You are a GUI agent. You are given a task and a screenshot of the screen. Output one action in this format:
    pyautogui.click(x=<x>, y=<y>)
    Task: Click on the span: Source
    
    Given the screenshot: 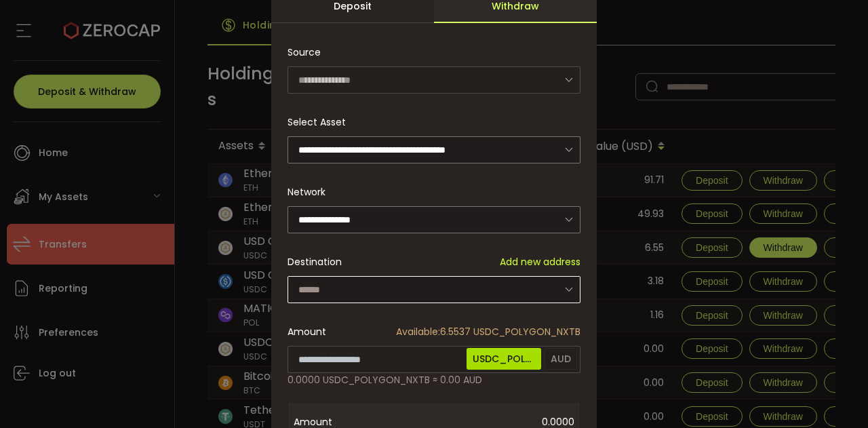 What is the action you would take?
    pyautogui.click(x=303, y=52)
    